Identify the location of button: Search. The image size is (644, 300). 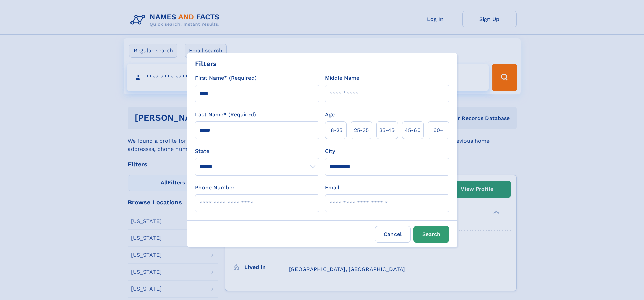
(432, 234).